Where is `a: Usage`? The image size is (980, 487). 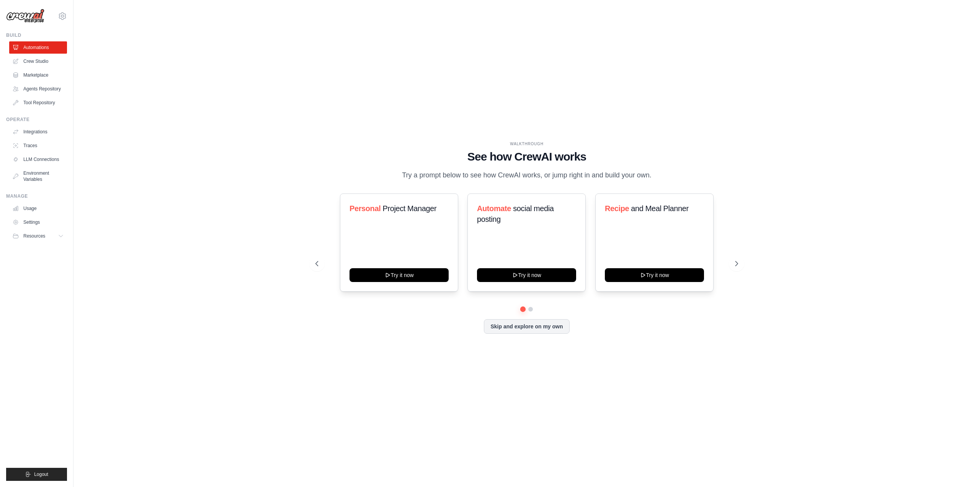
a: Usage is located at coordinates (38, 208).